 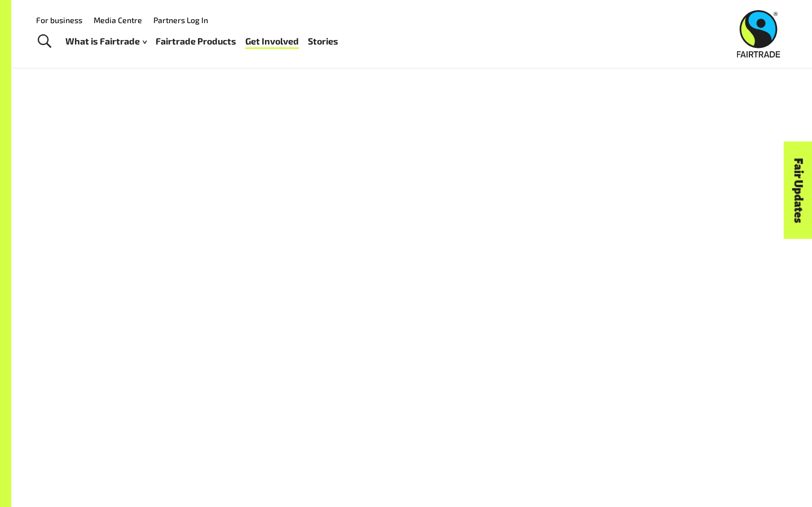 I want to click on a: Media Centre, so click(x=118, y=20).